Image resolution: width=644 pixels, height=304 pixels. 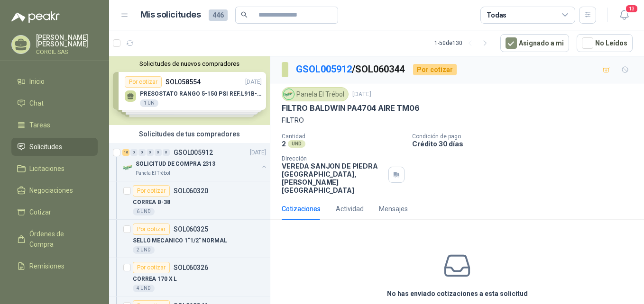 I want to click on a: Por cotizarSOL060325SELLO MECANICO 1"1/2" NORMAL2 UND, so click(x=189, y=239).